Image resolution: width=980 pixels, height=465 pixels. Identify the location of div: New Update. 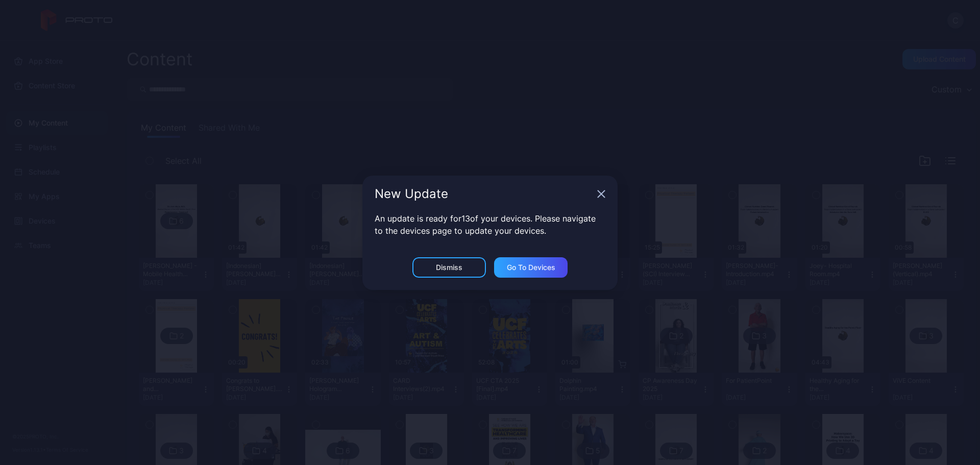
(484, 194).